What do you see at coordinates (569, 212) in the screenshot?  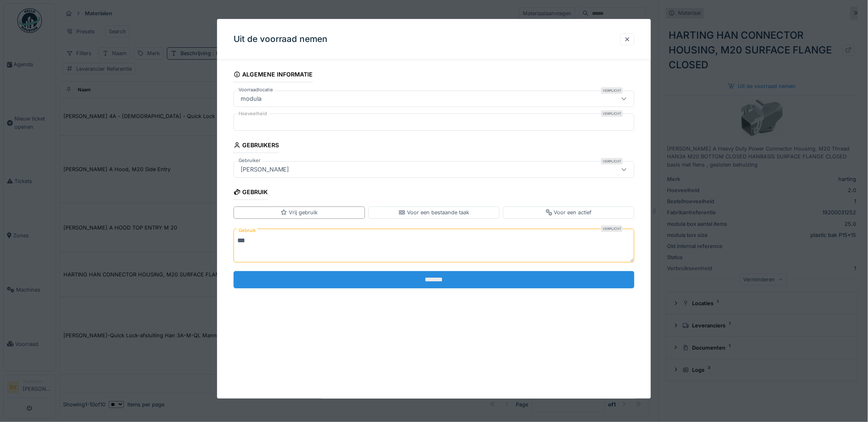 I see `div: Voor een actief` at bounding box center [569, 212].